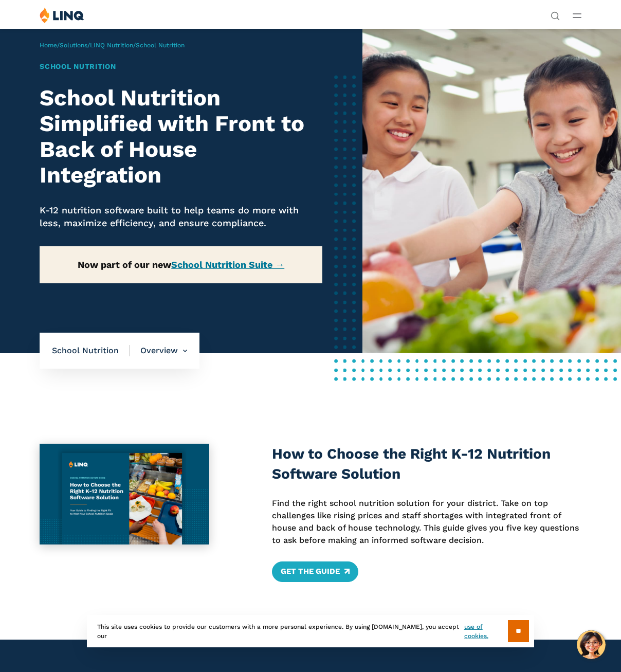 Image resolution: width=621 pixels, height=672 pixels. What do you see at coordinates (426, 464) in the screenshot?
I see `h3: How to Choose the Right K-12 Nutrition Software Solution` at bounding box center [426, 464].